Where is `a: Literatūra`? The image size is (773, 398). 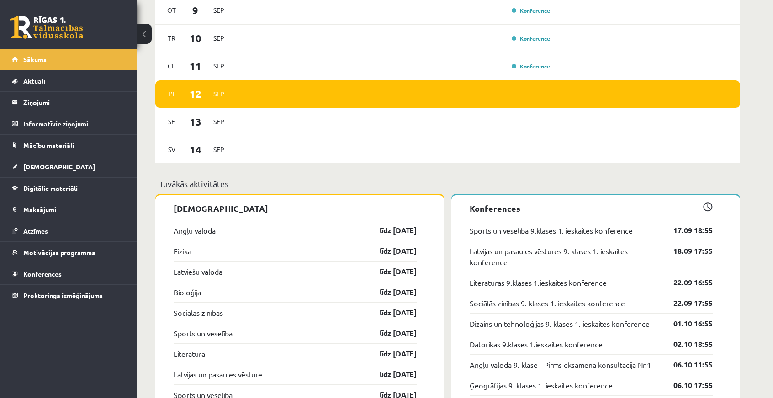 a: Literatūra is located at coordinates (189, 354).